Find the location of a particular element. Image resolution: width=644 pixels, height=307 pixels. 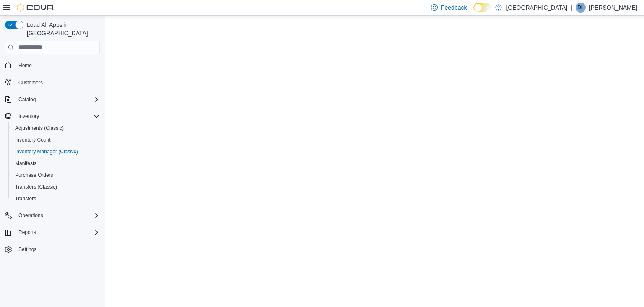

a: Transfers (Classic) is located at coordinates (36, 187).